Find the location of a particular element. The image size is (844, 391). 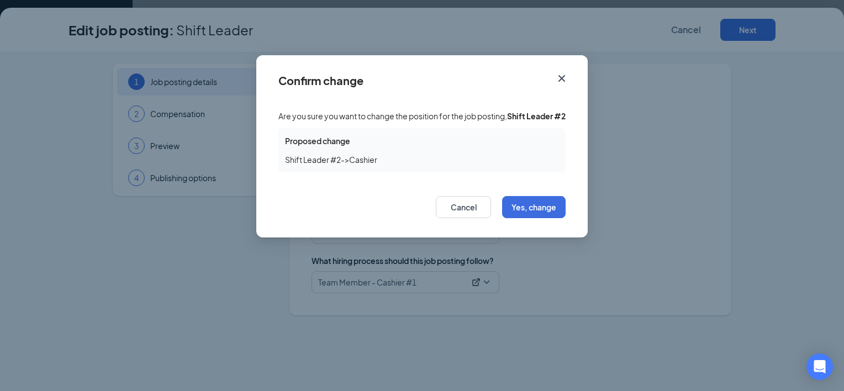

button: Cancel is located at coordinates (464, 207).